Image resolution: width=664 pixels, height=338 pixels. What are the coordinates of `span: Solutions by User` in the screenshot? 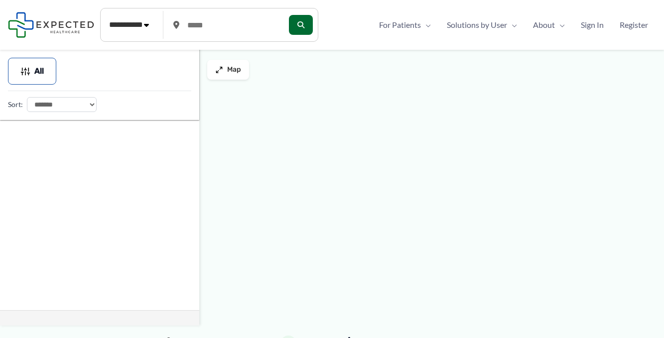 It's located at (477, 25).